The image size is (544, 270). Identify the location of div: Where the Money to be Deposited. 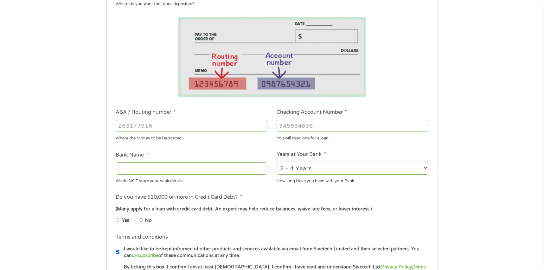
(191, 137).